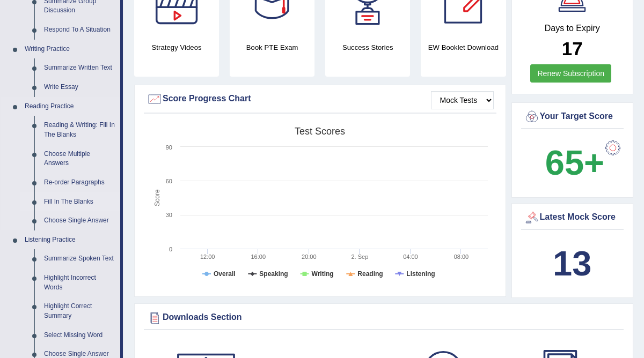  Describe the element at coordinates (258, 257) in the screenshot. I see `text: 16:00` at that location.